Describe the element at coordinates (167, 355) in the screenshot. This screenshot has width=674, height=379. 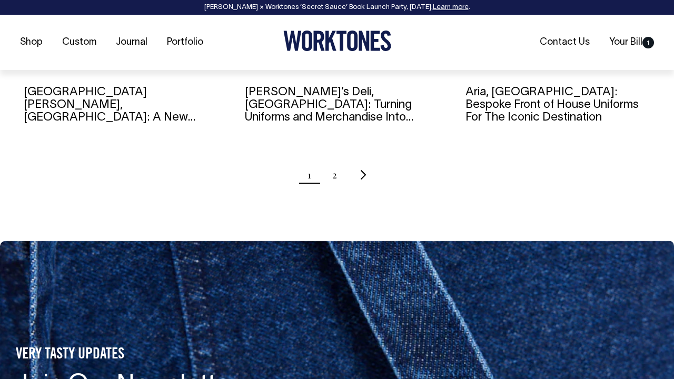
I see `h5: VERY TASTY UPDATES` at that location.